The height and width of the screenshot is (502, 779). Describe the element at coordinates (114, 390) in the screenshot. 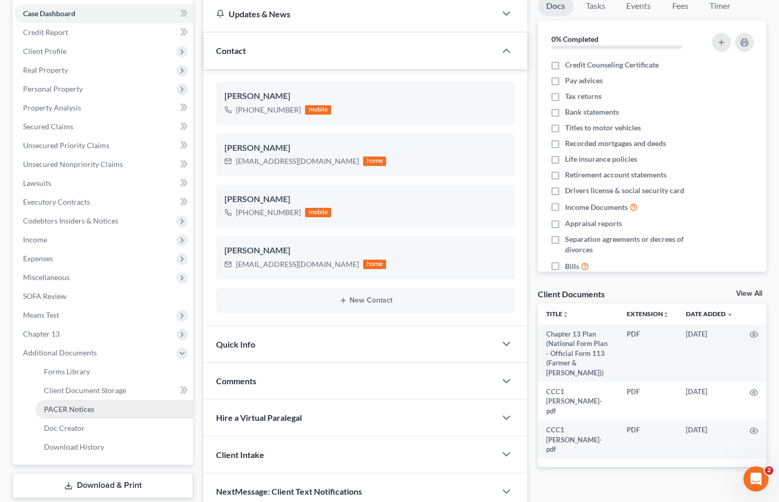

I see `a: Client Document Storage` at that location.